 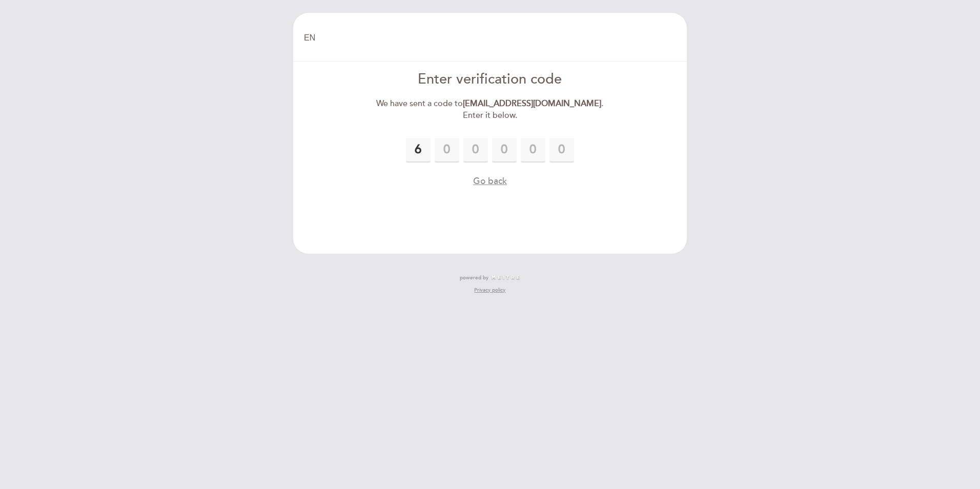 I want to click on img: MEITRE, so click(x=505, y=278).